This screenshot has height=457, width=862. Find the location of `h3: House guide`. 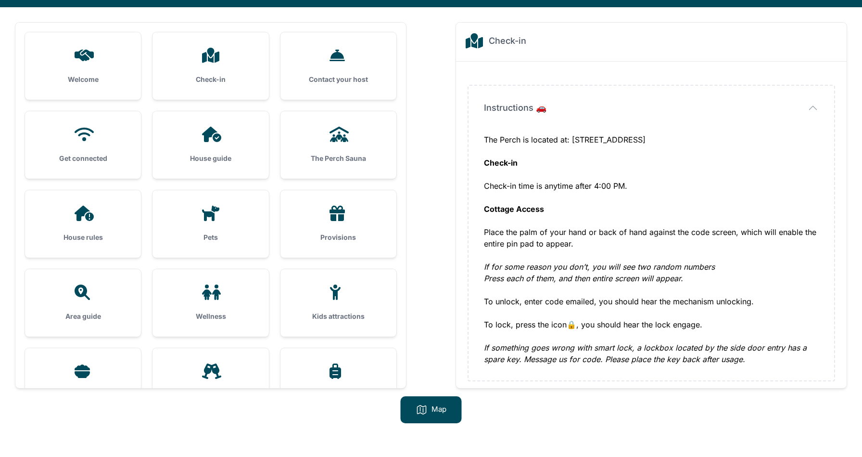

h3: House guide is located at coordinates (210, 158).